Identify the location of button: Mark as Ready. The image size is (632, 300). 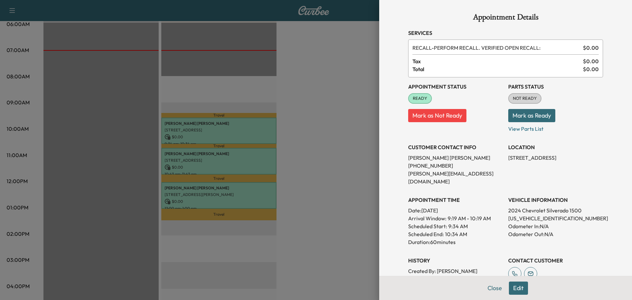
(532, 116).